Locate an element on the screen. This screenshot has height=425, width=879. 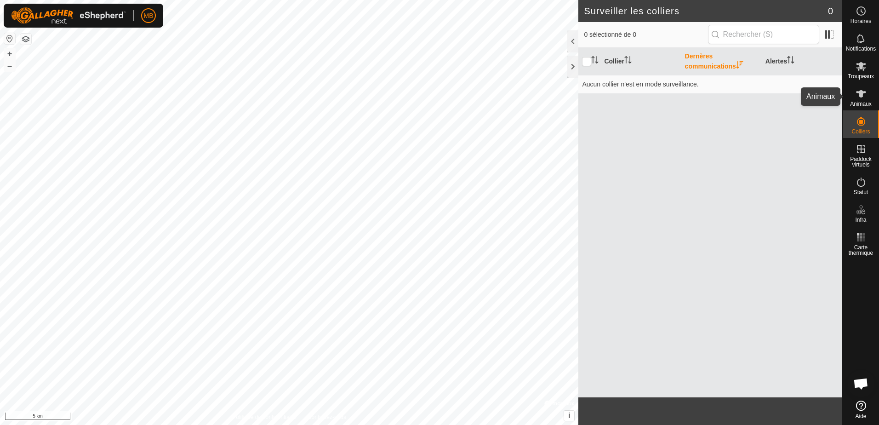
span: Aide is located at coordinates (861, 416).